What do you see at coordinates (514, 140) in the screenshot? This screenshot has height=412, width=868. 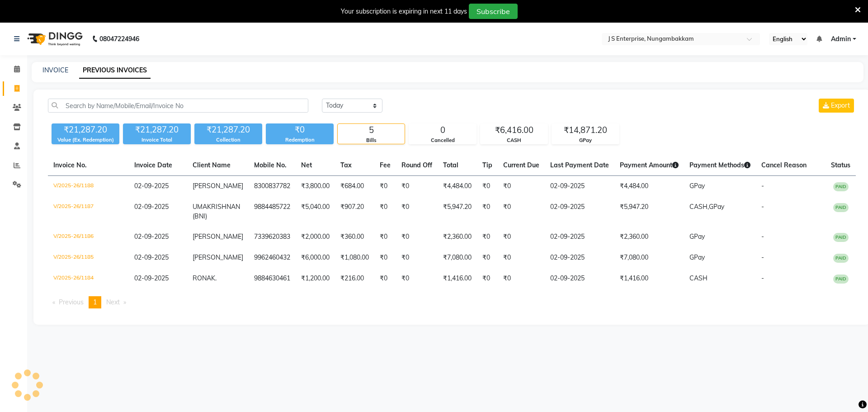 I see `div: CASH` at bounding box center [514, 140].